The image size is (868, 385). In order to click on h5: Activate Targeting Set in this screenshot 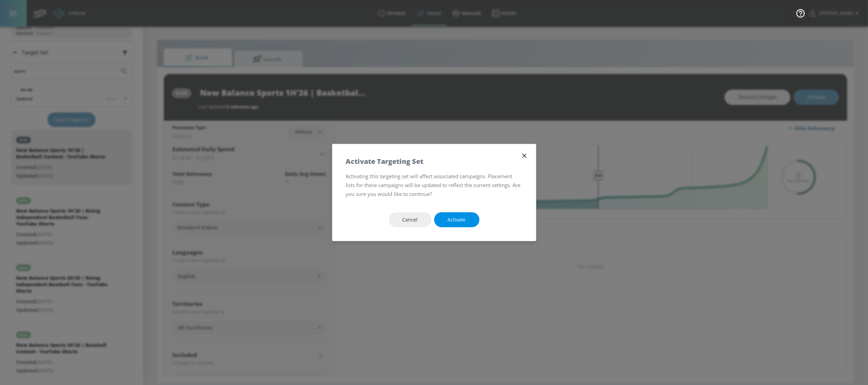, I will do `click(385, 161)`.